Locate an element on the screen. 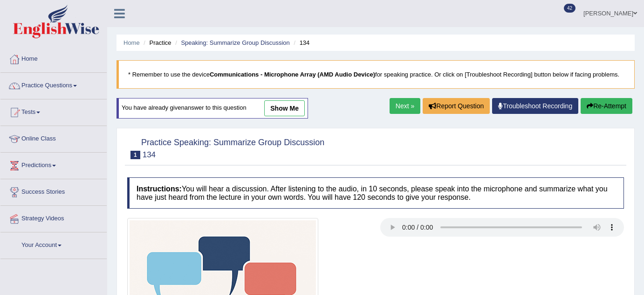  span: 42 is located at coordinates (569, 8).